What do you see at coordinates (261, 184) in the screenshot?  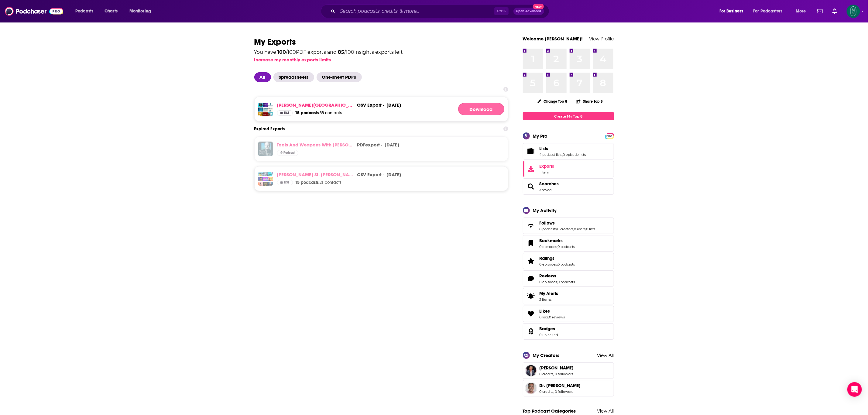 I see `img: Culture First with Damon Klotz` at bounding box center [261, 184].